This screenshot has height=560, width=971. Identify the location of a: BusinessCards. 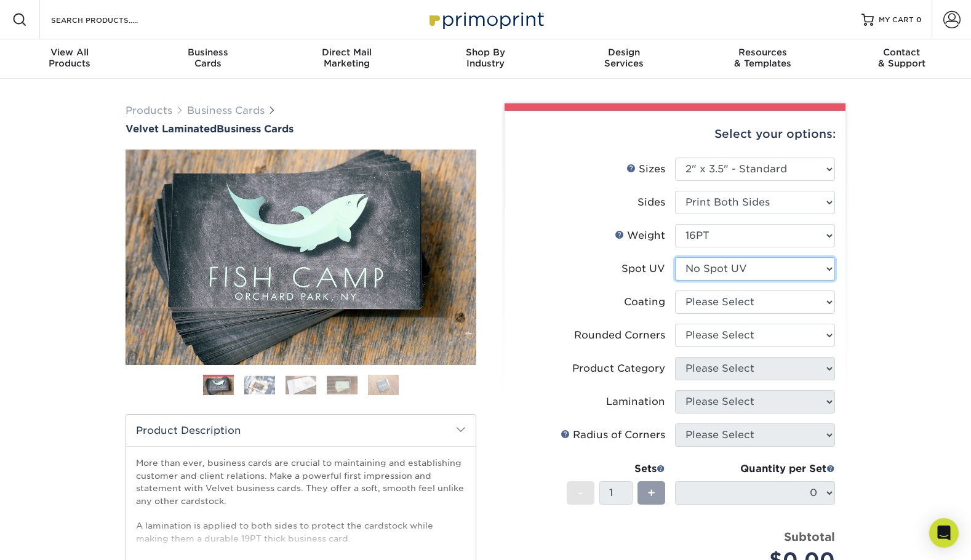
(208, 59).